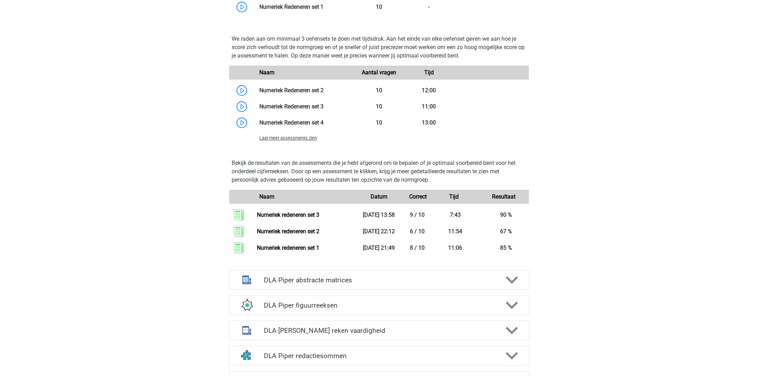 Image resolution: width=758 pixels, height=376 pixels. Describe the element at coordinates (247, 280) in the screenshot. I see `img: abstracte matrices` at that location.